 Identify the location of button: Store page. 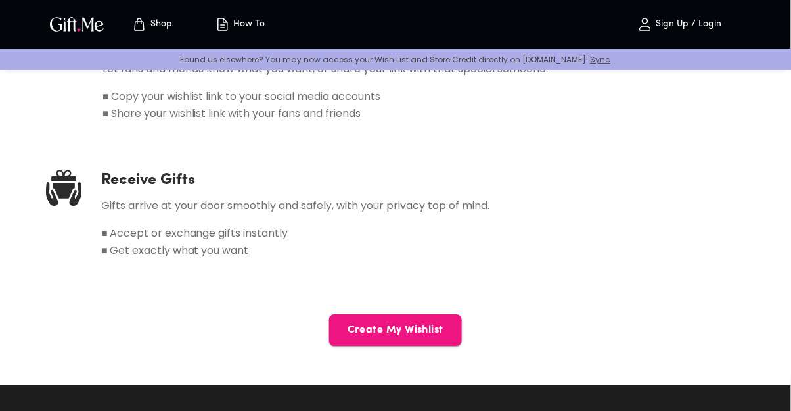
(152, 24).